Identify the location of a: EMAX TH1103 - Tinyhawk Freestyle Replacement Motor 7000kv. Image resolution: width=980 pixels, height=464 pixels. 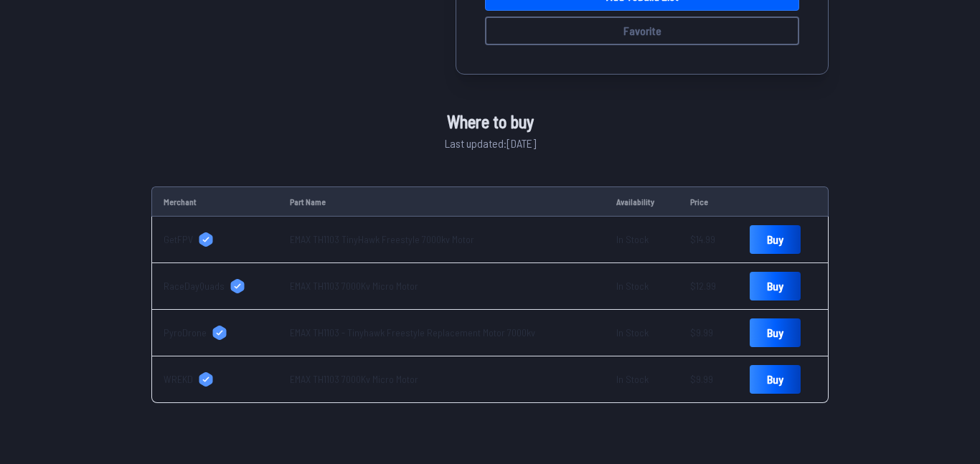
(412, 332).